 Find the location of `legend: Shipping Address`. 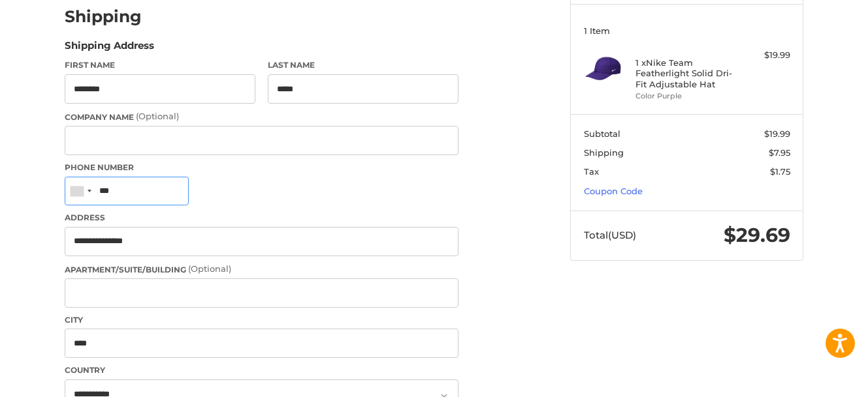

legend: Shipping Address is located at coordinates (109, 49).